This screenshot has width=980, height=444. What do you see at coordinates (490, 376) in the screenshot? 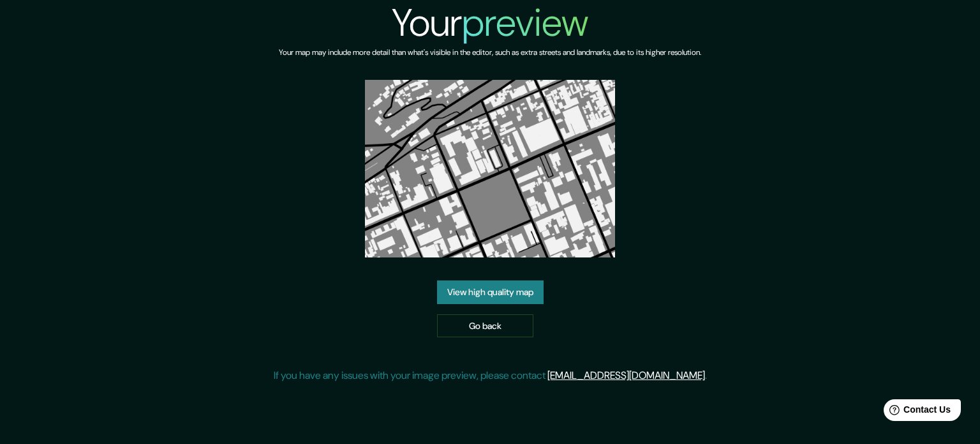
I see `p: If you have any issues with your image preview, please contact .` at bounding box center [490, 376].